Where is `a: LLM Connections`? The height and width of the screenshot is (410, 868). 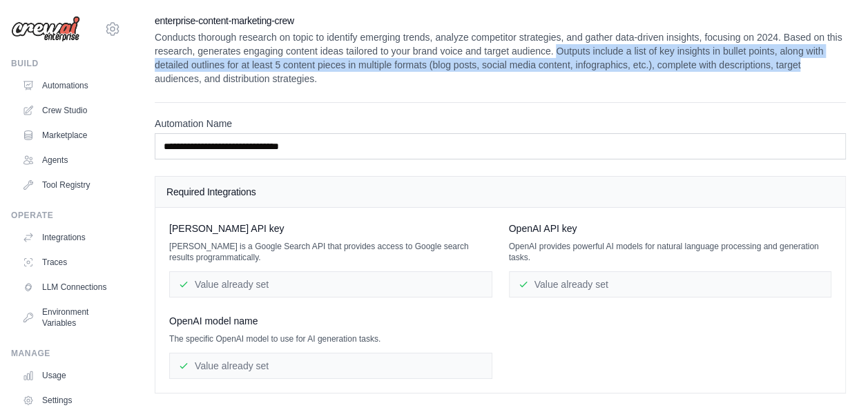 a: LLM Connections is located at coordinates (68, 288).